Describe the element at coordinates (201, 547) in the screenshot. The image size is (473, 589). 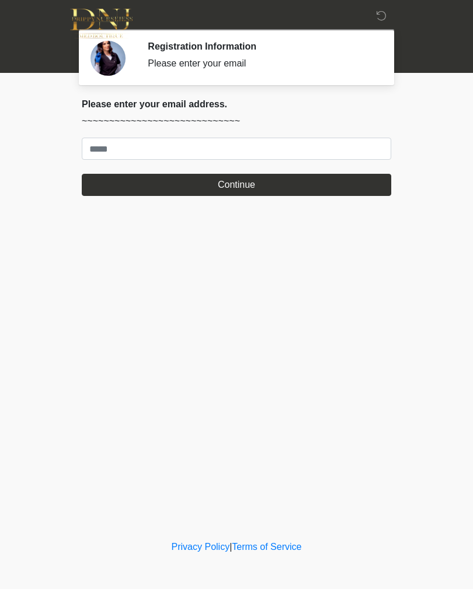
I see `a: Privacy Policy` at that location.